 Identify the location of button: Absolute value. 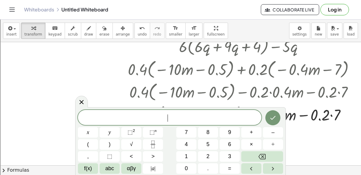
(153, 168).